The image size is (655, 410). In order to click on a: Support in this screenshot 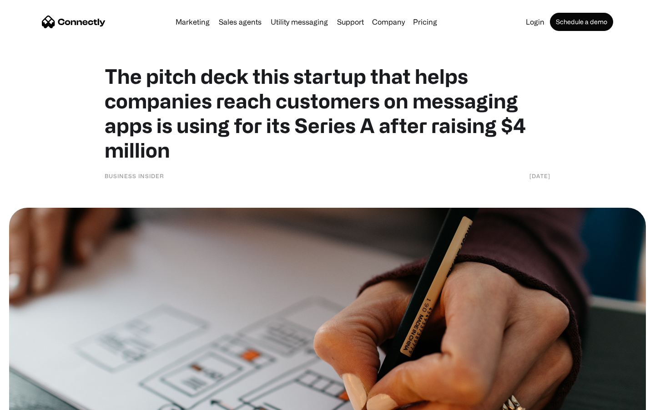, I will do `click(350, 22)`.